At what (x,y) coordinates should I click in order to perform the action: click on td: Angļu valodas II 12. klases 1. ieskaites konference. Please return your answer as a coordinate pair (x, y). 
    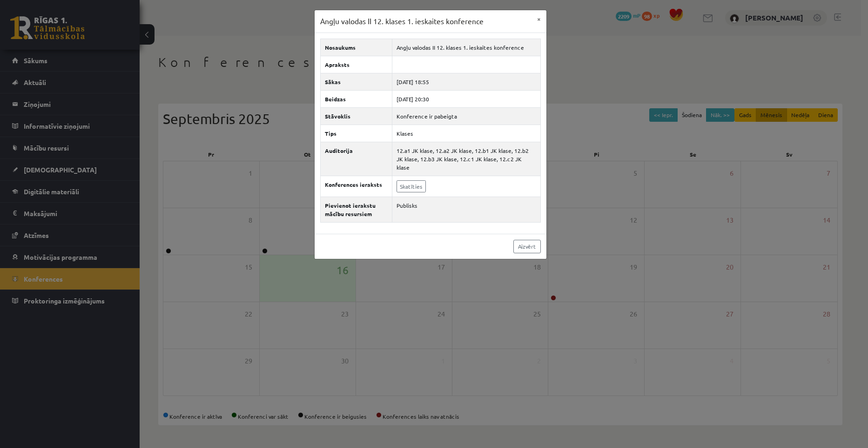
    Looking at the image, I should click on (466, 47).